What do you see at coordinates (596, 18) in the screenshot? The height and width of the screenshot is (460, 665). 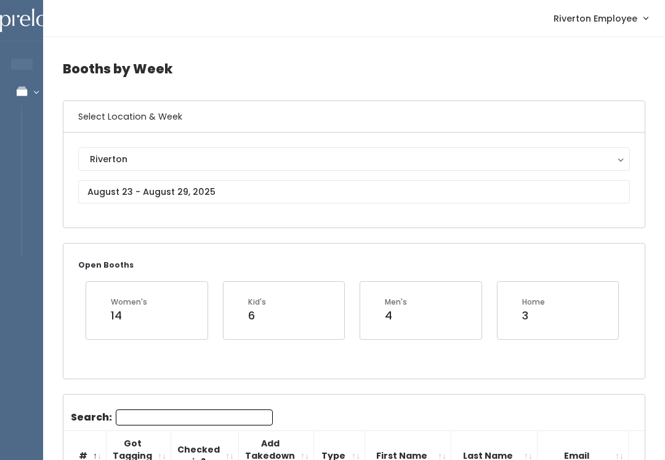 I see `span: Riverton Employee` at bounding box center [596, 18].